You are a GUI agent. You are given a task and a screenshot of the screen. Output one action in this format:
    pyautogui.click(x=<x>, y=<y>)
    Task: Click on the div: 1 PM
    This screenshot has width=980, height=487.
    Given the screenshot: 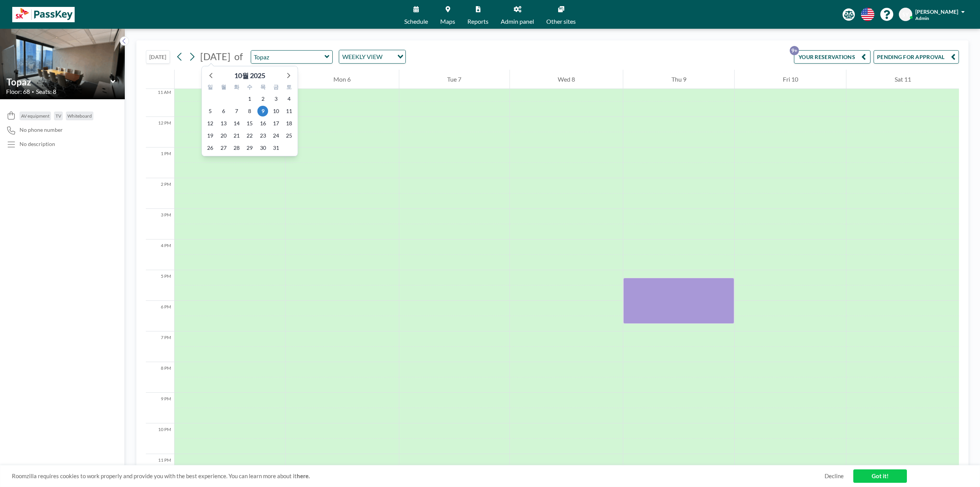 What is the action you would take?
    pyautogui.click(x=161, y=163)
    